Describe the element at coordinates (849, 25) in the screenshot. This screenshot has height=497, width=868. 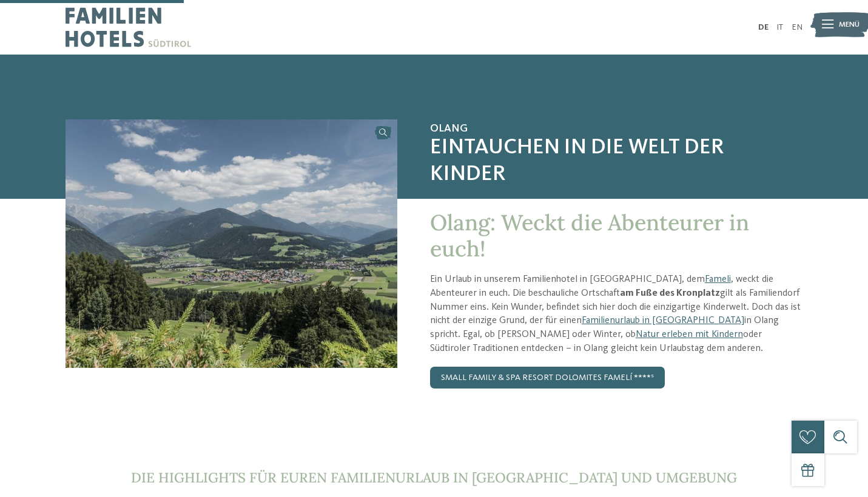
I see `span: Menü` at that location.